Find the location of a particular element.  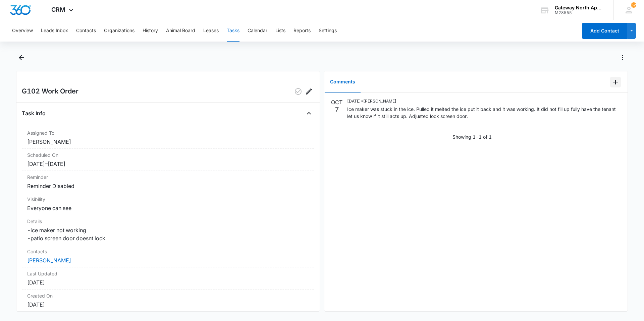

div: account id is located at coordinates (579, 12).